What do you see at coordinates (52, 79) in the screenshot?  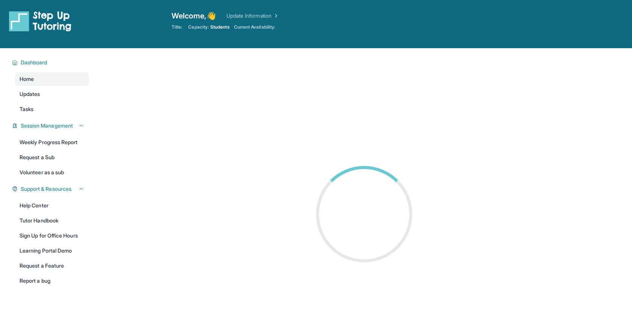 I see `a: Home` at bounding box center [52, 79].